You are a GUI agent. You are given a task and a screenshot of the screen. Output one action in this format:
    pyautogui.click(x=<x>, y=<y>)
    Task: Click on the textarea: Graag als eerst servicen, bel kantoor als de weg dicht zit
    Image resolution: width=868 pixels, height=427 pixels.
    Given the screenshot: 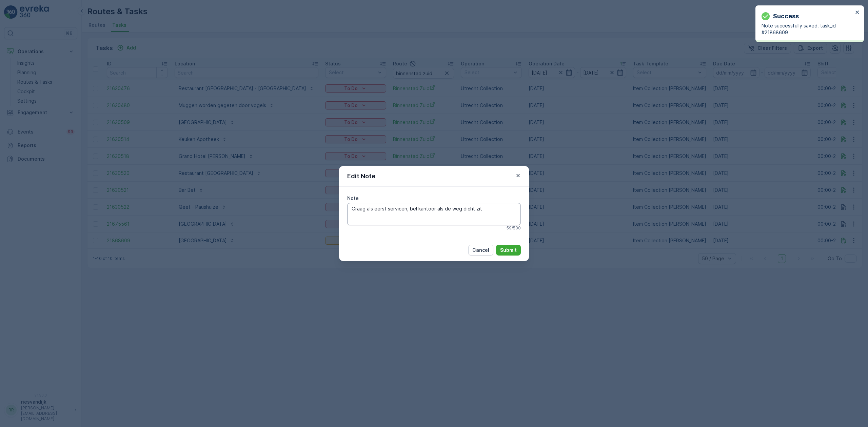 What is the action you would take?
    pyautogui.click(x=434, y=214)
    